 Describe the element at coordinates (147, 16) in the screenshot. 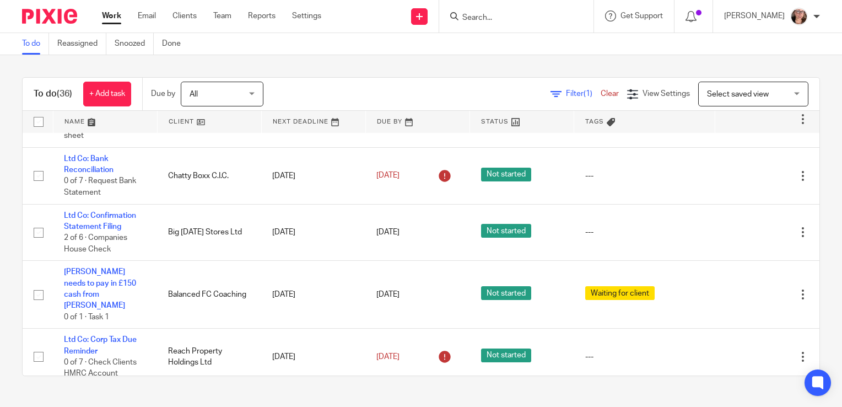

I see `a: Email` at that location.